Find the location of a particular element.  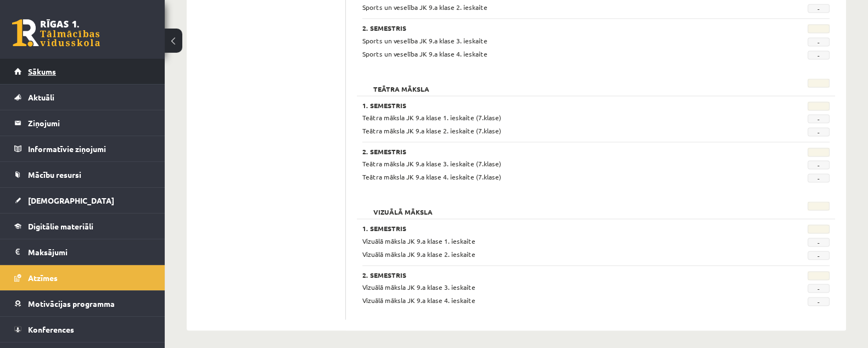

span: Mācību resursi is located at coordinates (54, 175).